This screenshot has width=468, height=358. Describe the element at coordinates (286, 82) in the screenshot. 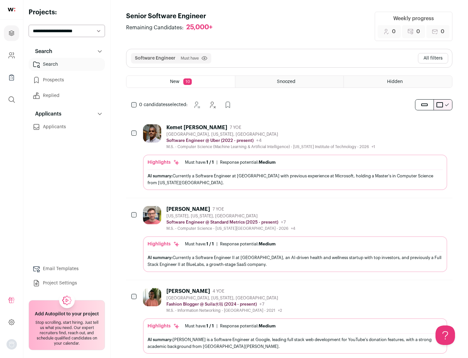

I see `span: Snoozed` at that location.